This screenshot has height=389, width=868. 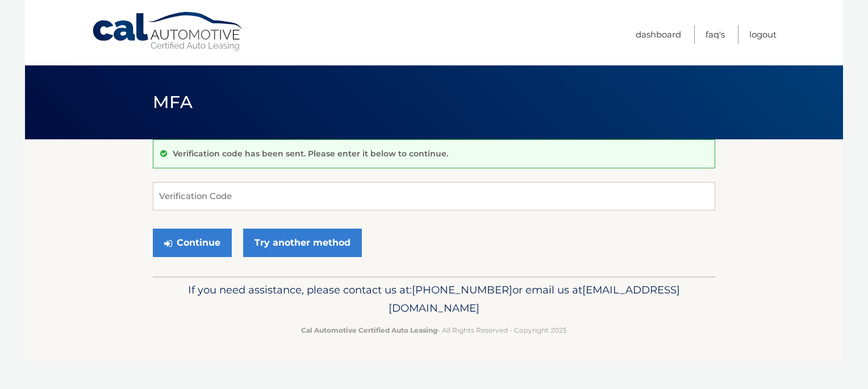 What do you see at coordinates (763, 34) in the screenshot?
I see `a: Logout` at bounding box center [763, 34].